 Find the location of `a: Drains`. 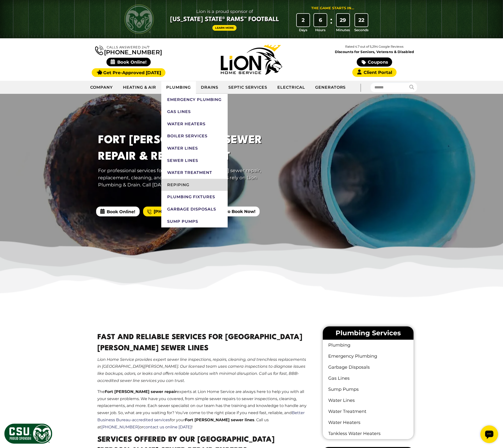

a: Drains is located at coordinates (210, 87).